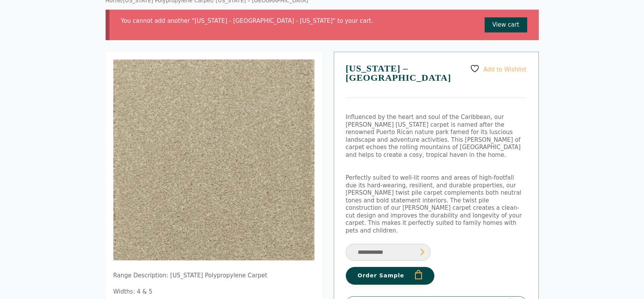 This screenshot has width=644, height=299. What do you see at coordinates (434, 204) in the screenshot?
I see `span: Perfectly suited to well-lit rooms and areas of high-footfall due its hard-wearing, resilient, an...` at bounding box center [434, 204].